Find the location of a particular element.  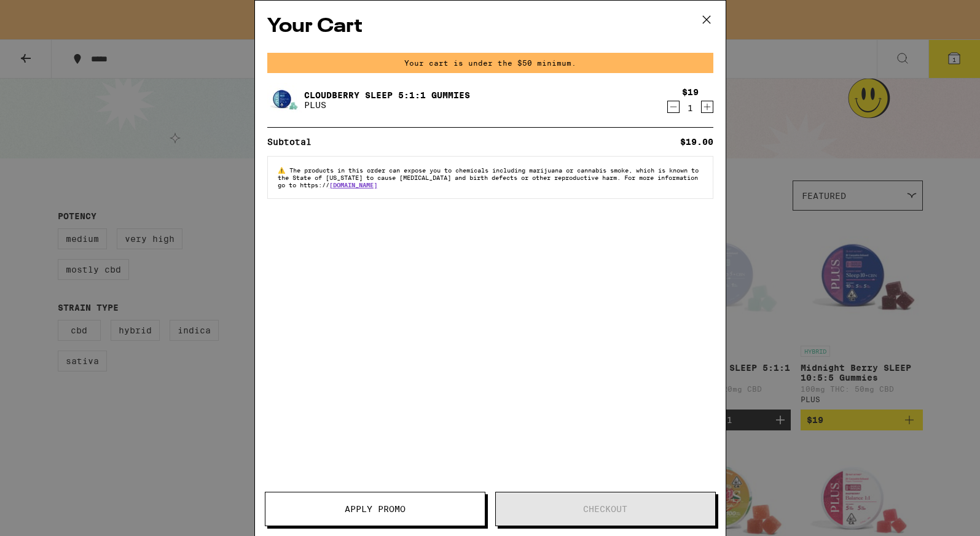

div: Subtotal is located at coordinates (294, 141).